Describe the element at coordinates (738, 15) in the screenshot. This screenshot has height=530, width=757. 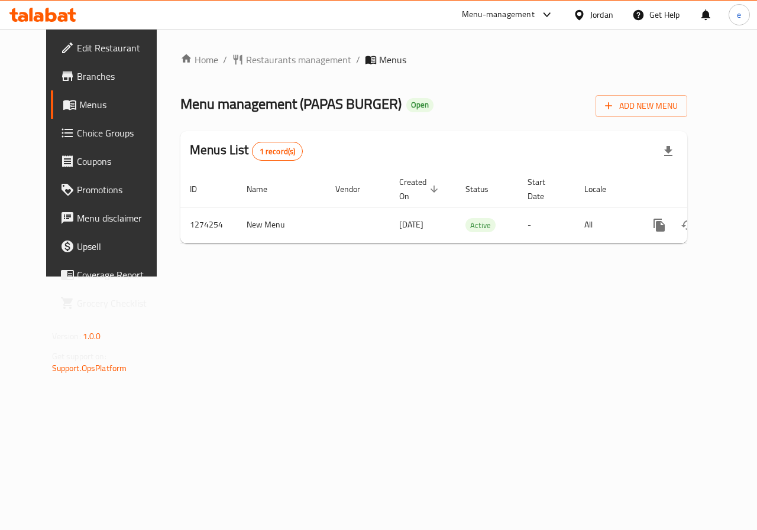
I see `span: e` at that location.